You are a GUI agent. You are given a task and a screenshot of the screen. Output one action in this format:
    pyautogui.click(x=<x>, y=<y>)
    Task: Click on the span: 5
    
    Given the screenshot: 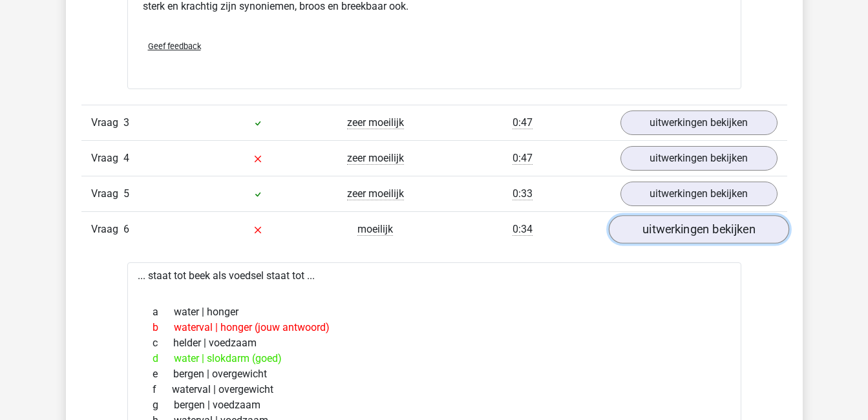 What is the action you would take?
    pyautogui.click(x=126, y=193)
    